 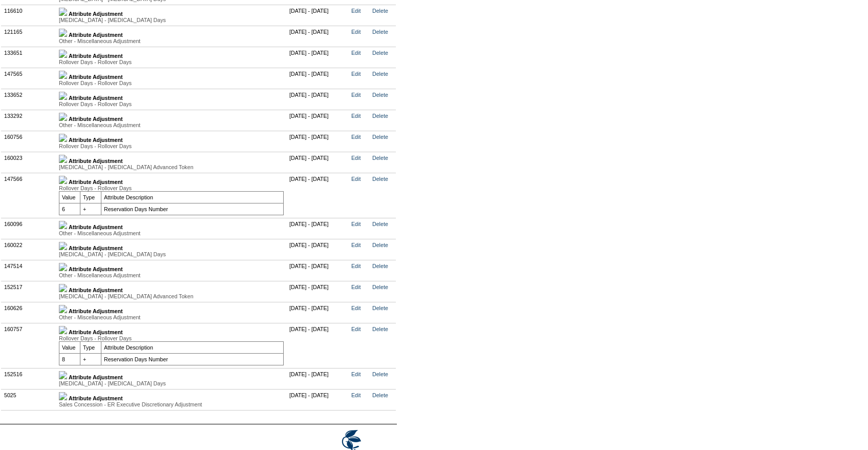 What do you see at coordinates (29, 195) in the screenshot?
I see `td: 147566` at bounding box center [29, 195].